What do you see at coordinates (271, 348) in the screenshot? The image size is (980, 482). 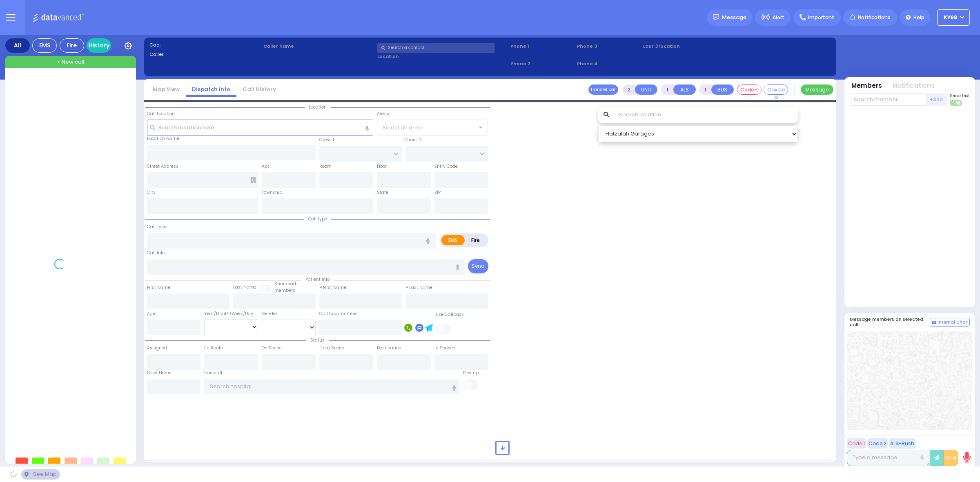 I see `label: On Scene` at bounding box center [271, 348].